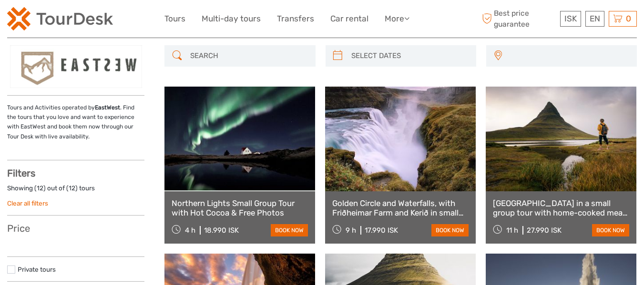 This screenshot has height=285, width=644. What do you see at coordinates (37, 269) in the screenshot?
I see `a: Private tours` at bounding box center [37, 269].